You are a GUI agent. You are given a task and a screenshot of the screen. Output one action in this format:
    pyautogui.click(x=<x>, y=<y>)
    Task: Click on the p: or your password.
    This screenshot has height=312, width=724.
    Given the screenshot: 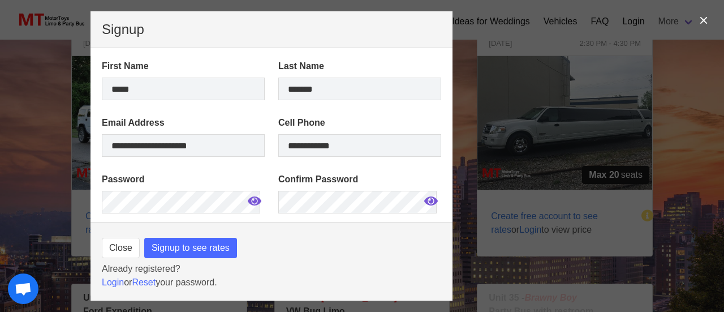 What is the action you would take?
    pyautogui.click(x=271, y=282)
    